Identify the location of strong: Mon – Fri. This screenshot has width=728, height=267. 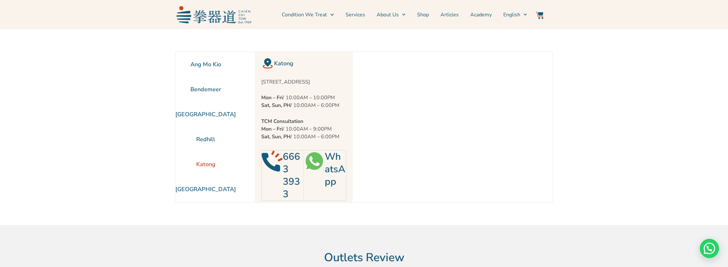
(272, 98).